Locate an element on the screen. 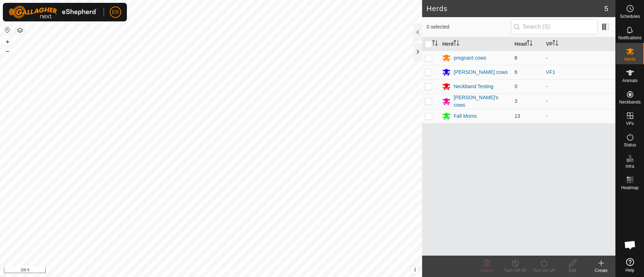  span: Notifications is located at coordinates (630, 38).